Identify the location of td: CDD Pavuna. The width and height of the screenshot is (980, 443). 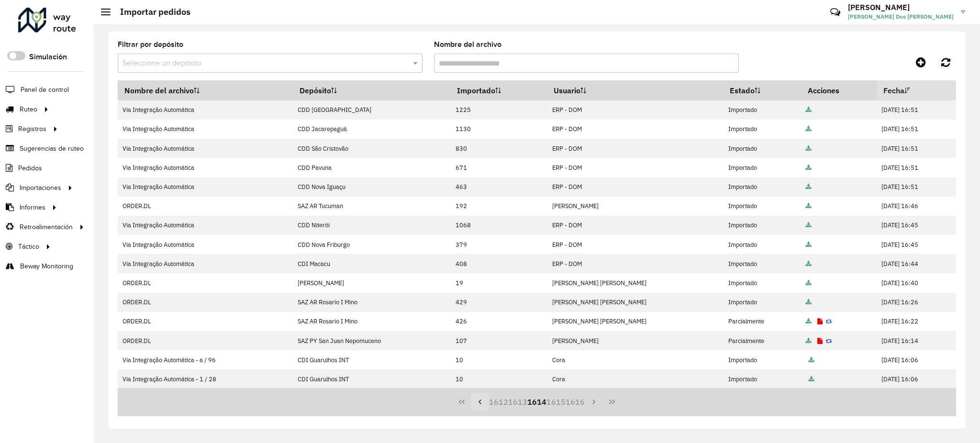
(372, 168).